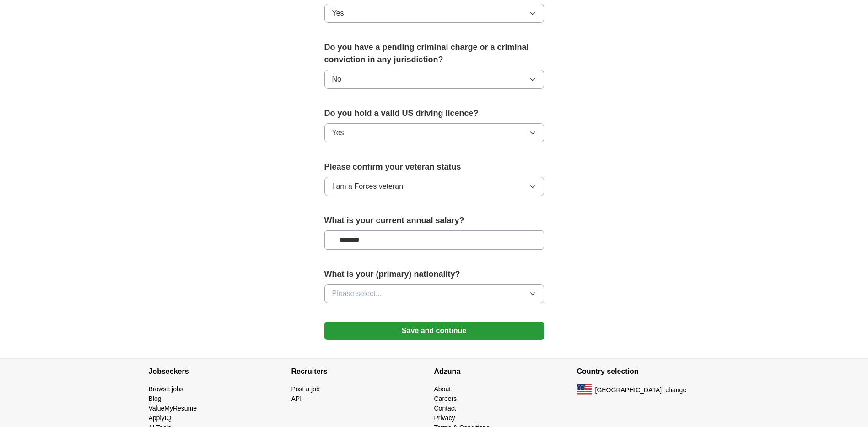  Describe the element at coordinates (443, 389) in the screenshot. I see `a: About` at that location.